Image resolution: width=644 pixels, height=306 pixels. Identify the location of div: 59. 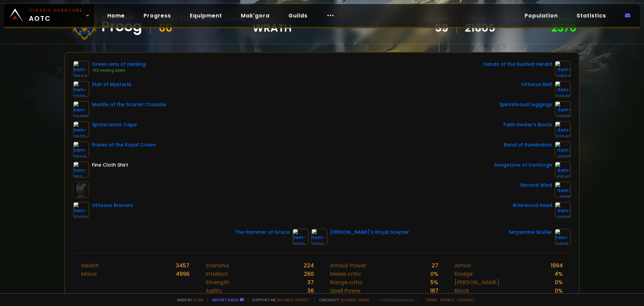
(434, 28).